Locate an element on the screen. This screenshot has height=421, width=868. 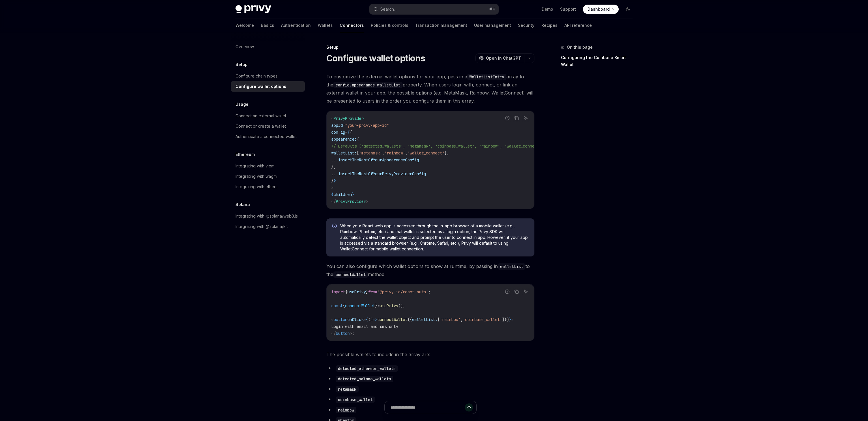
span: On this page is located at coordinates (580, 47).